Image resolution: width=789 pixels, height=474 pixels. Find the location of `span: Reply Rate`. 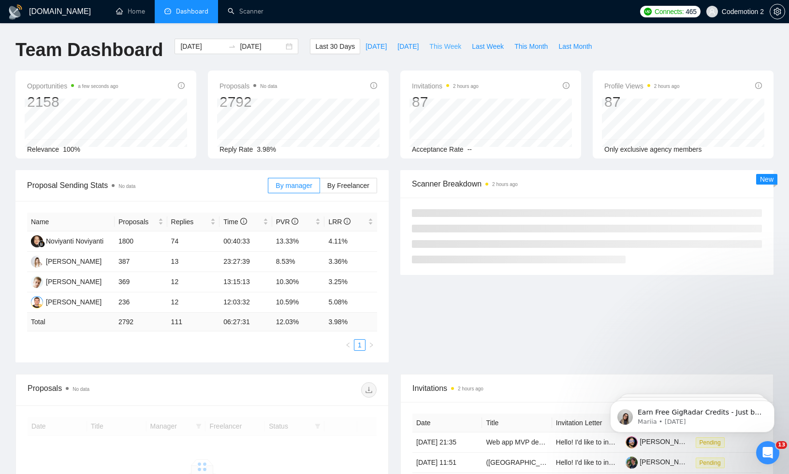

span: Reply Rate is located at coordinates (236, 149).